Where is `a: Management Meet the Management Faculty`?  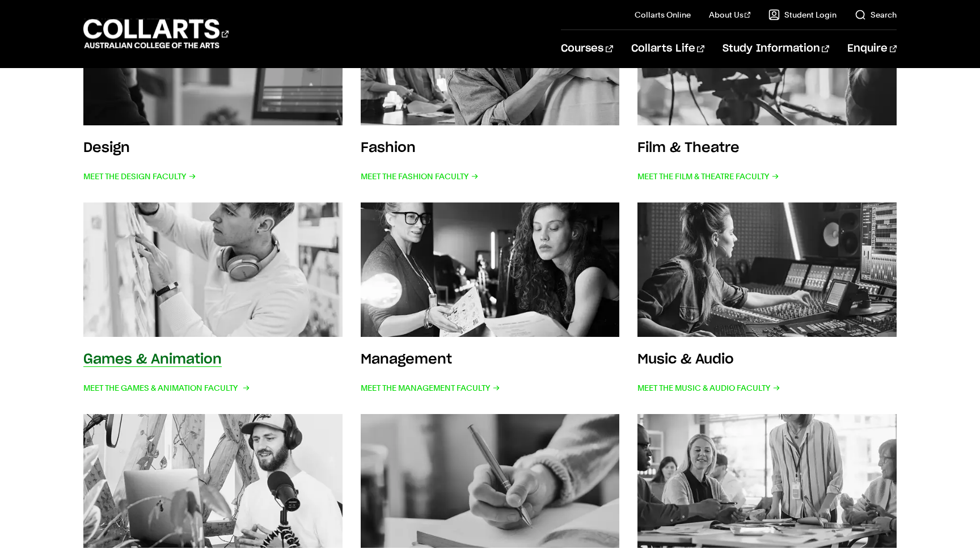
a: Management Meet the Management Faculty is located at coordinates (490, 299).